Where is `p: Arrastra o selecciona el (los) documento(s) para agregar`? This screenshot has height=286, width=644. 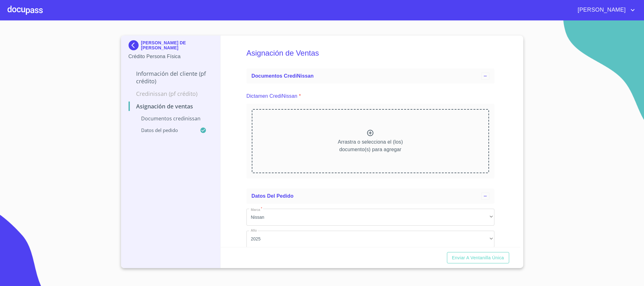 p: Arrastra o selecciona el (los) documento(s) para agregar is located at coordinates (370, 146).